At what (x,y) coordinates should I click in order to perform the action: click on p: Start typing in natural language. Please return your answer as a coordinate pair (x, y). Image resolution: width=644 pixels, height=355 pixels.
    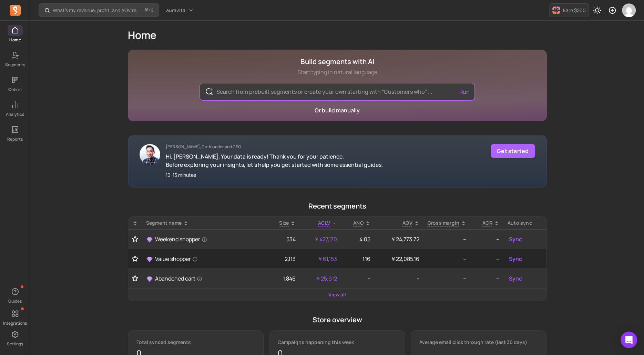
    Looking at the image, I should click on (337, 72).